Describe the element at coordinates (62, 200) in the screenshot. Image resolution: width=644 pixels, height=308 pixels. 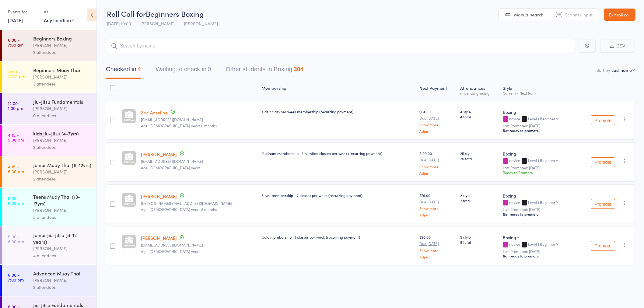
I see `div: Teens Muay Thai (13-17yrs)` at that location.